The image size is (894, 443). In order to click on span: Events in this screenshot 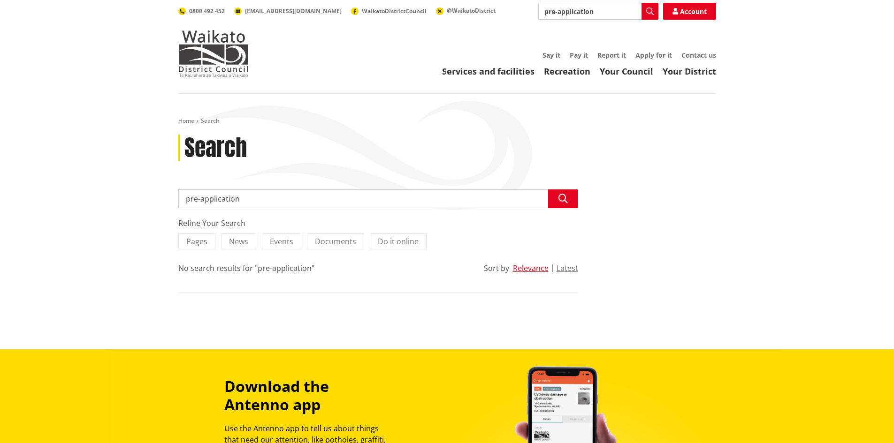, I will do `click(282, 242)`.